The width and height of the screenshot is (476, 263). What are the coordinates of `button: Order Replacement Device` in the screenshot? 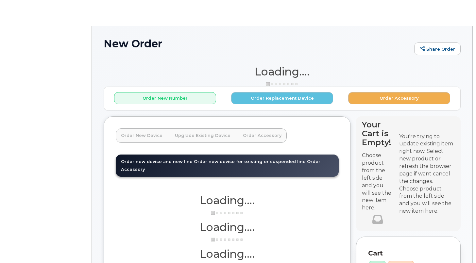 It's located at (282, 98).